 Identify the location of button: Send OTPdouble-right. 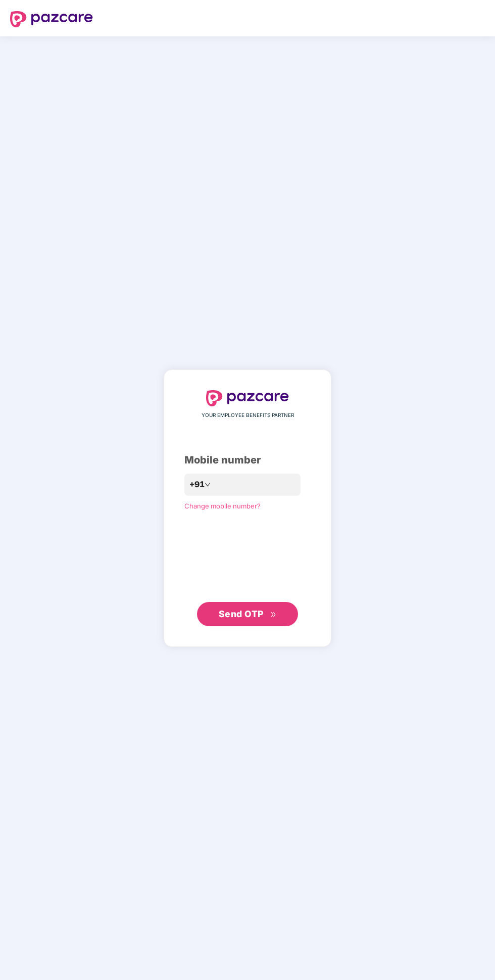
(248, 614).